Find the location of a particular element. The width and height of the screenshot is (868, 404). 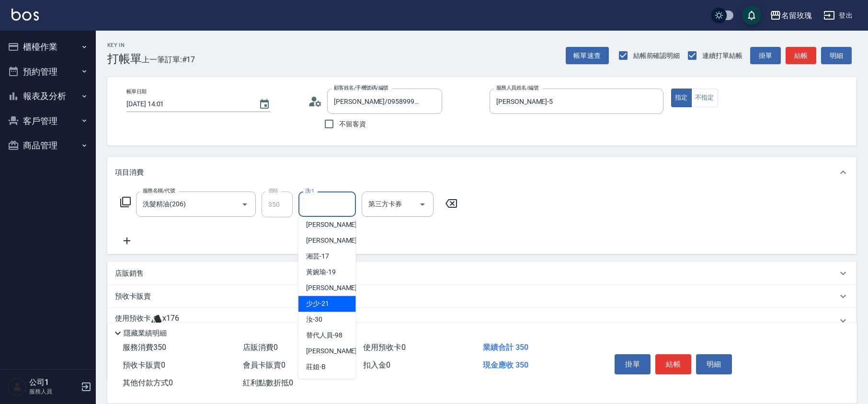

span: 服務消費 350 is located at coordinates (145, 347).